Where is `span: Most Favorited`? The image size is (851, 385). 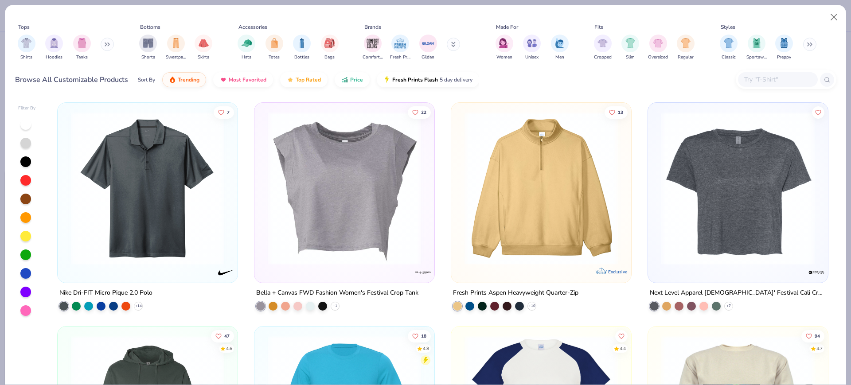
span: Most Favorited is located at coordinates (247, 80).